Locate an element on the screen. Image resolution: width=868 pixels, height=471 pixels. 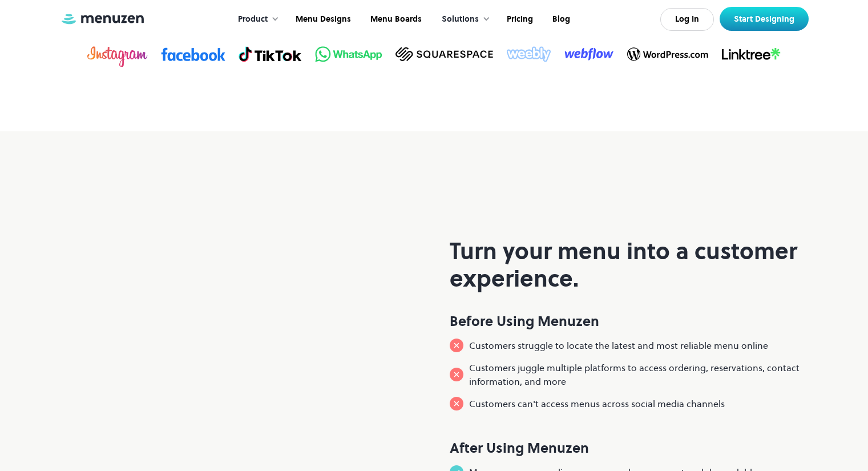
a: Menu Designs is located at coordinates (322, 19).